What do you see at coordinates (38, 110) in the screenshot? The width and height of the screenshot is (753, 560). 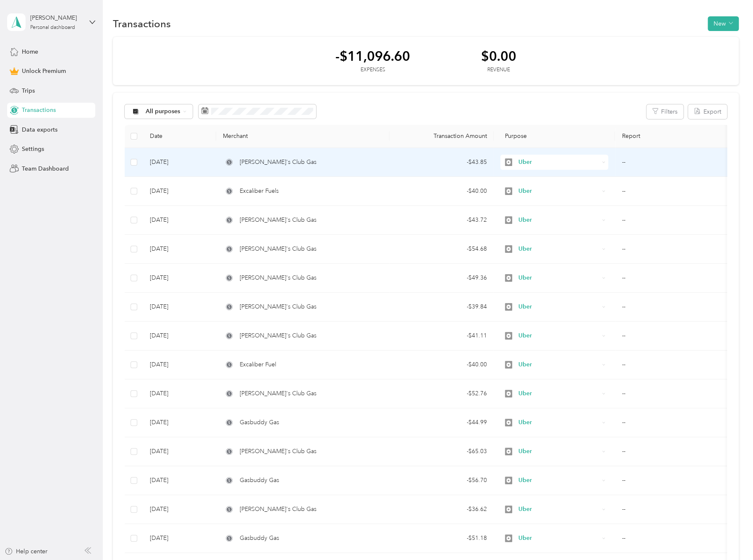 I see `span: Transactions` at bounding box center [38, 110].